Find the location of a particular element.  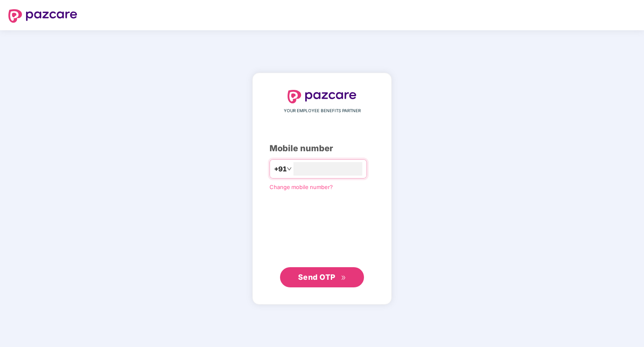

span: double-right is located at coordinates (343, 277).